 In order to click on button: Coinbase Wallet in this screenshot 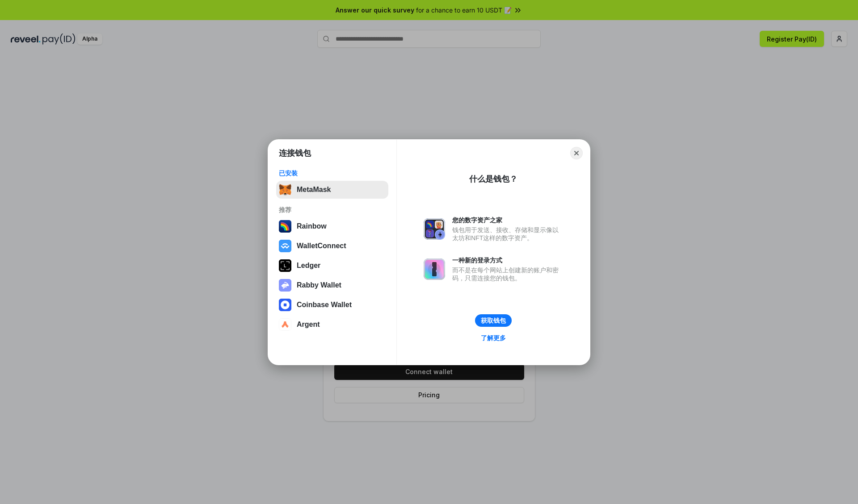, I will do `click(332, 305)`.